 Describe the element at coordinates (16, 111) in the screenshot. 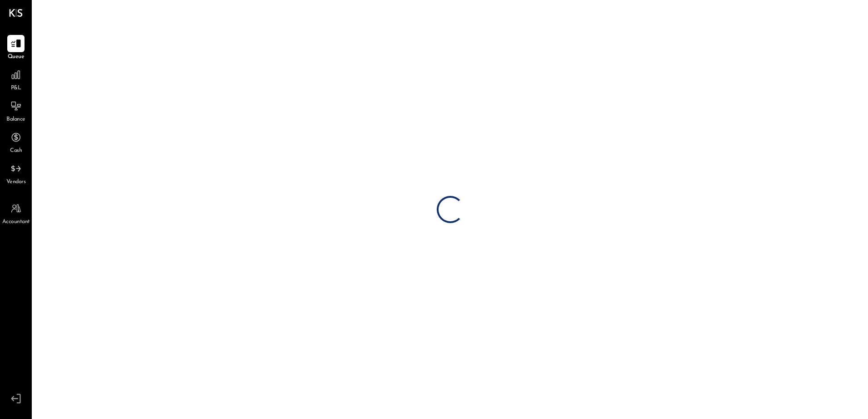

I see `a: Balance` at that location.